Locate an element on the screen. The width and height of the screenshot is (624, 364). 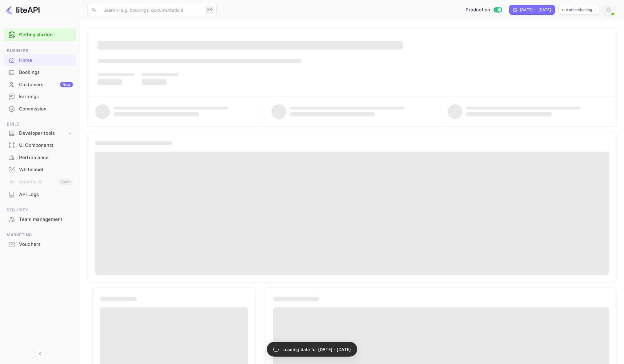
div: Getting started is located at coordinates (40, 35).